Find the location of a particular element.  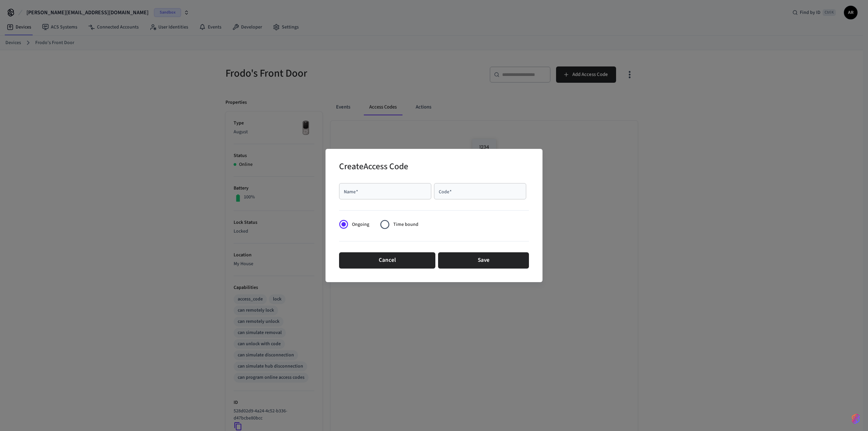

span: Time bound is located at coordinates (406, 225).